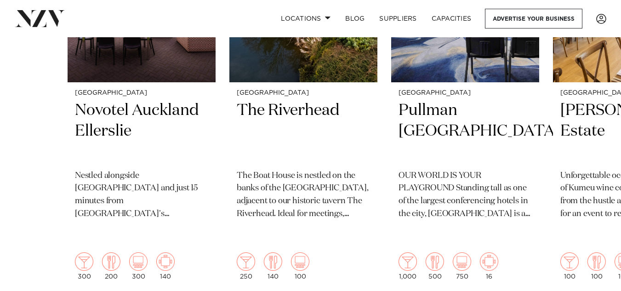  What do you see at coordinates (306, 18) in the screenshot?
I see `a: Locations` at bounding box center [306, 18].